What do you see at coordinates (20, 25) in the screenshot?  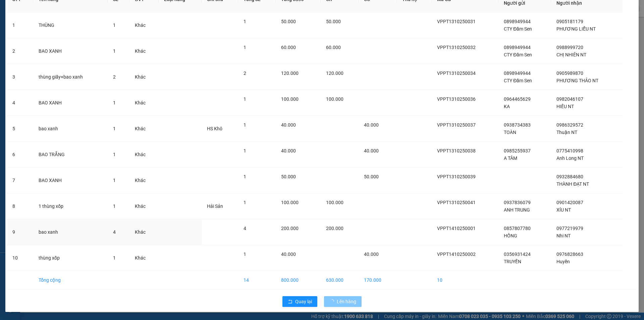 I see `td: 1` at bounding box center [20, 25].